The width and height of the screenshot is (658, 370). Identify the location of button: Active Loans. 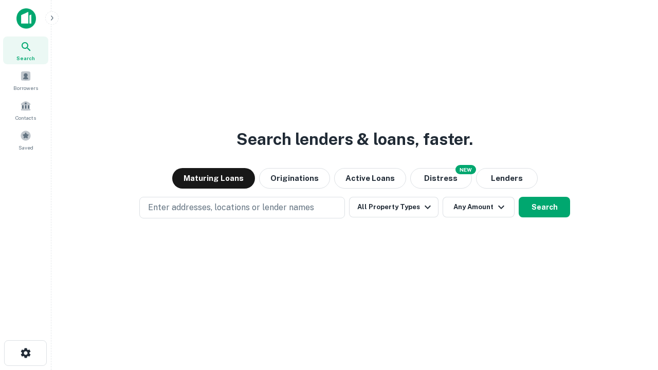
(370, 178).